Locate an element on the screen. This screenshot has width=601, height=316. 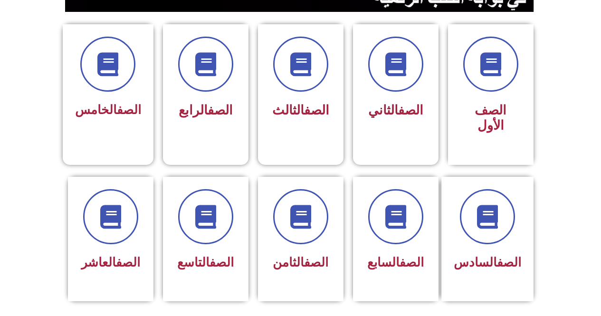
span: الثالث is located at coordinates (301, 110).